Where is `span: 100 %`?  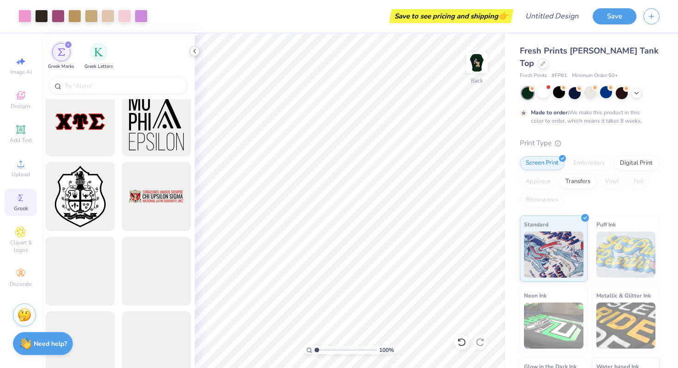 span: 100 % is located at coordinates (387, 350).